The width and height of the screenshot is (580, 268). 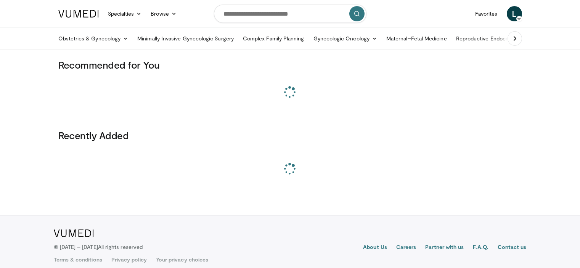 I want to click on a: Maternal–Fetal Medicine, so click(x=416, y=38).